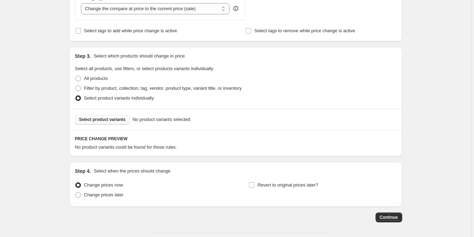 Image resolution: width=474 pixels, height=237 pixels. What do you see at coordinates (161, 120) in the screenshot?
I see `span: No product variants selected` at bounding box center [161, 120].